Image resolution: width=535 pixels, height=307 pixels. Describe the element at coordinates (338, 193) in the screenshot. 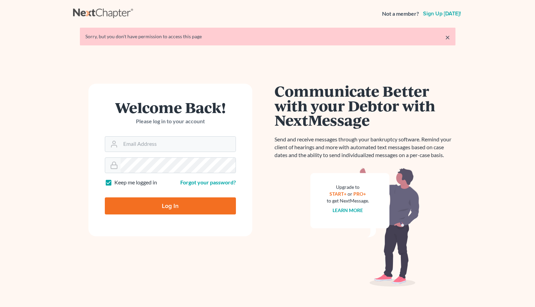

I see `a: START+` at that location.